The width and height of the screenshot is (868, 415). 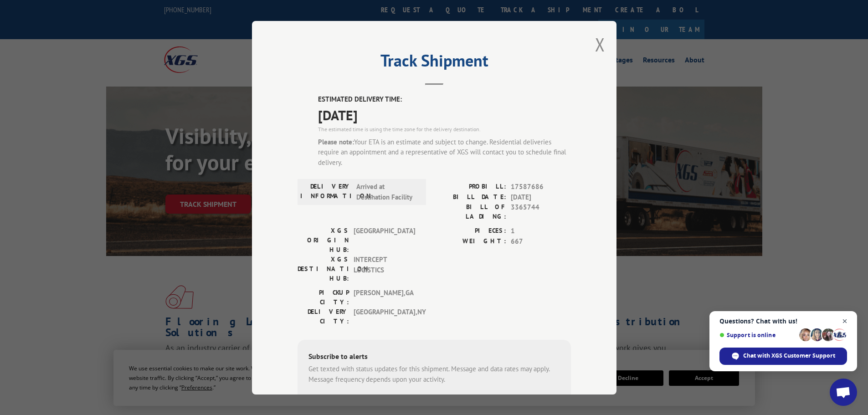 What do you see at coordinates (444, 99) in the screenshot?
I see `label: ESTIMATED DELIVERY TIME:` at bounding box center [444, 99].